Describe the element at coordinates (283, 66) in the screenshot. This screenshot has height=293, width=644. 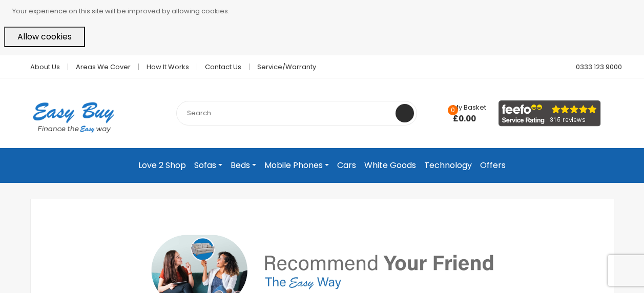
I see `a: Service/Warranty` at that location.